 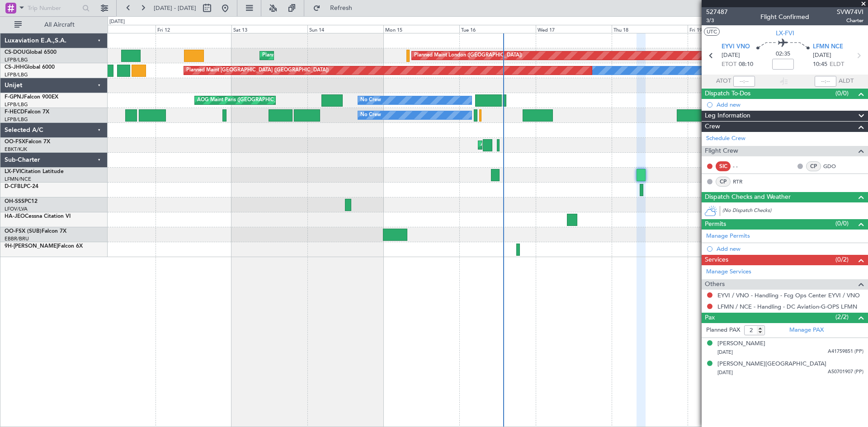 I want to click on span: F-GPNJ, so click(x=14, y=97).